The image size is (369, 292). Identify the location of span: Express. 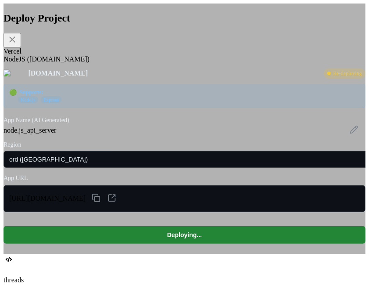
(51, 100).